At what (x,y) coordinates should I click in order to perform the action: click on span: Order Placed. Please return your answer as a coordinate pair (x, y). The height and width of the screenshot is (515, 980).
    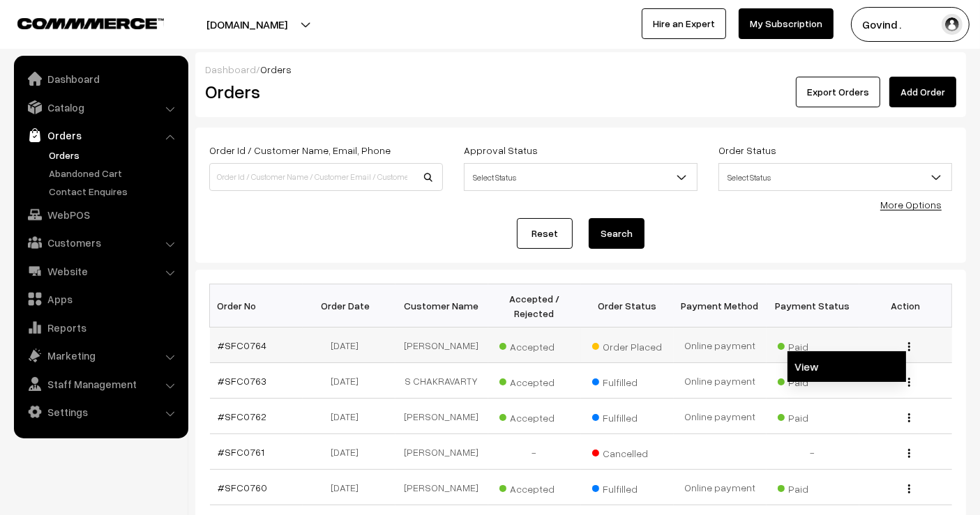
    Looking at the image, I should click on (628, 345).